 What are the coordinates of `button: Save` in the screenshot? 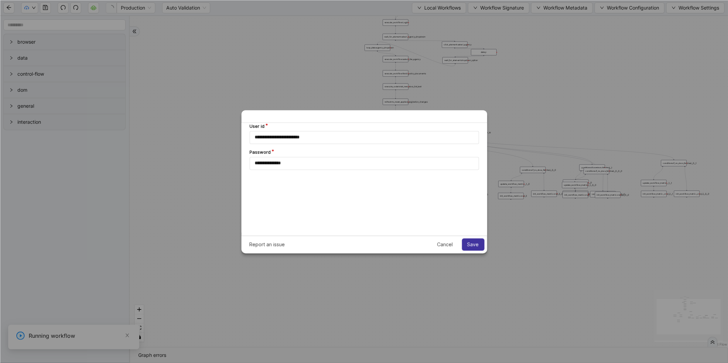 It's located at (473, 245).